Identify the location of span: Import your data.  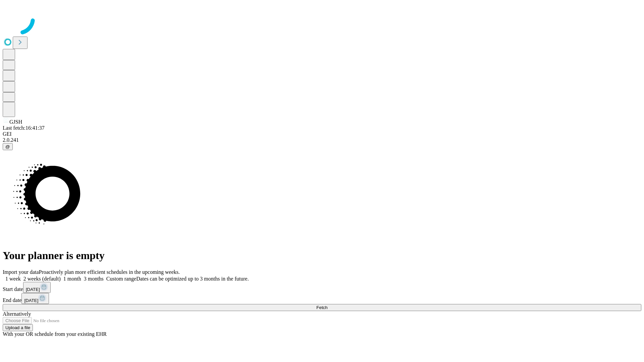
(21, 272).